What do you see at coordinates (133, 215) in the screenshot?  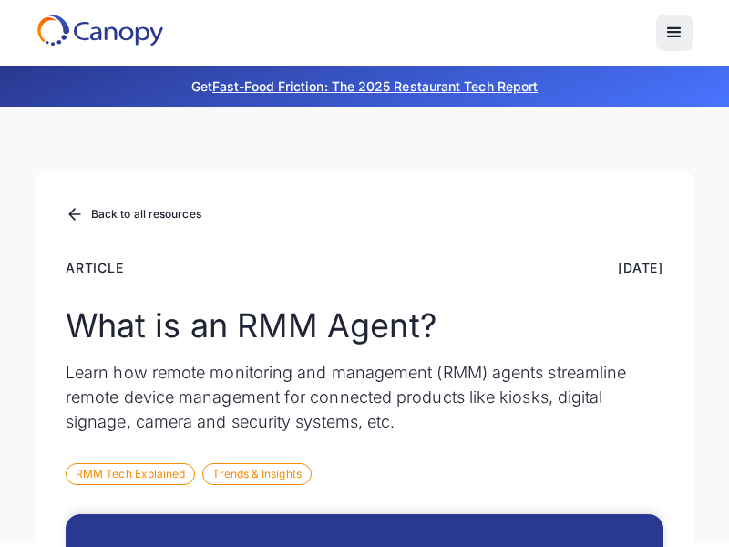 I see `a: Back to all resources` at bounding box center [133, 215].